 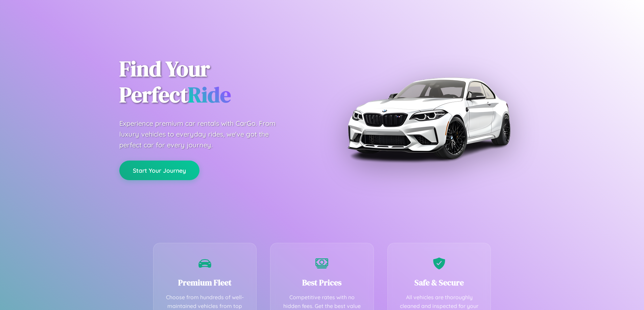 What do you see at coordinates (204, 282) in the screenshot?
I see `h3: Premium Fleet` at bounding box center [204, 282].